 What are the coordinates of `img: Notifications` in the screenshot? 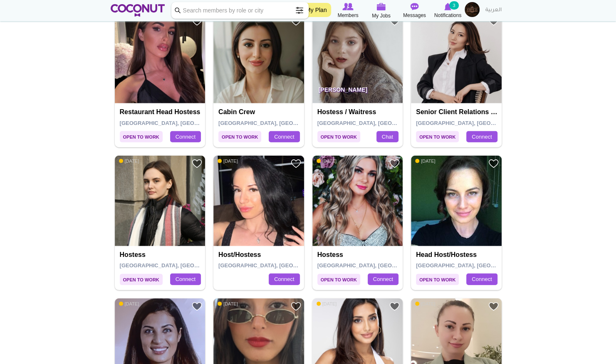 It's located at (447, 6).